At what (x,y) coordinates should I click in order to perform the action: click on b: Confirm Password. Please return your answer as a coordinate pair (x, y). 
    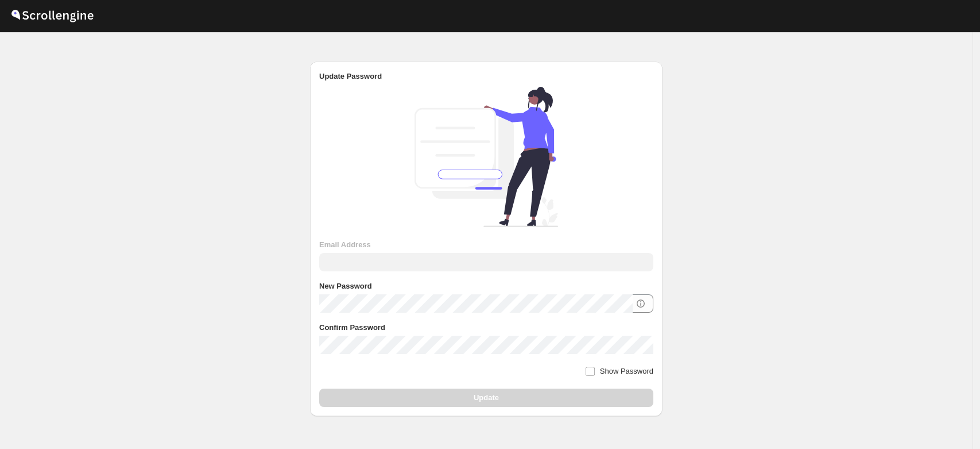
    Looking at the image, I should click on (352, 327).